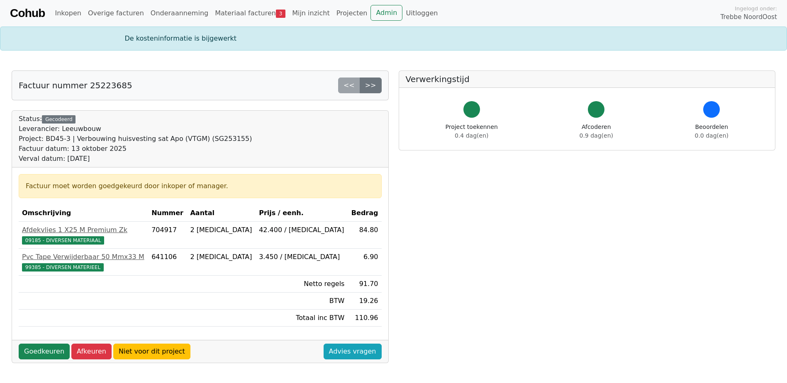  Describe the element at coordinates (83, 257) in the screenshot. I see `div: Pvc Tape Verwijderbaar 50 Mmx33 M` at that location.